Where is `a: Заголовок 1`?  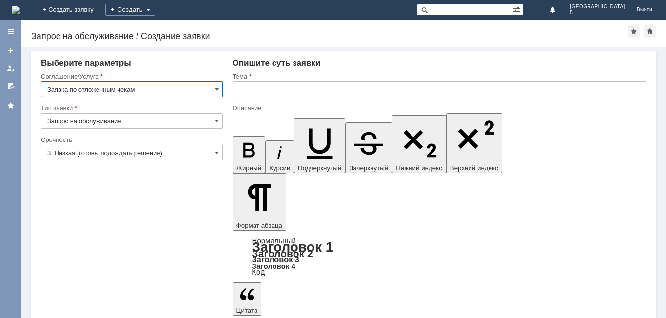 a: Заголовок 1 is located at coordinates (292, 247).